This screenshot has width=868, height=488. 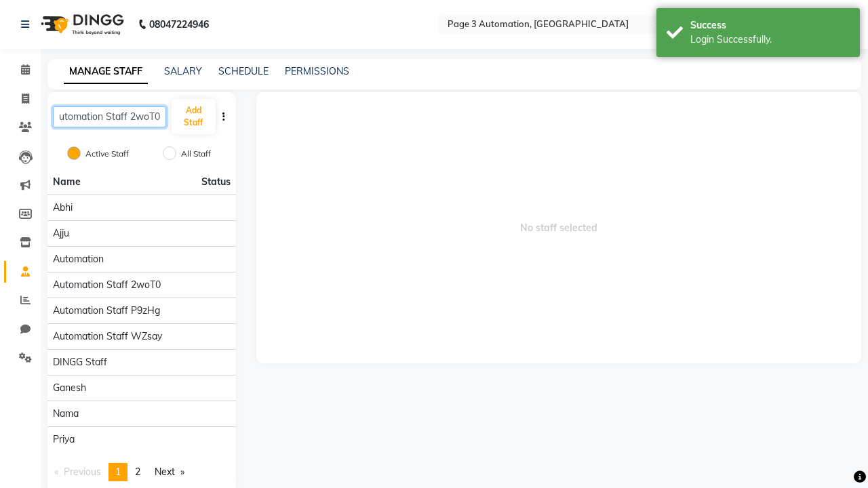 I want to click on a: PERMISSIONS, so click(x=317, y=71).